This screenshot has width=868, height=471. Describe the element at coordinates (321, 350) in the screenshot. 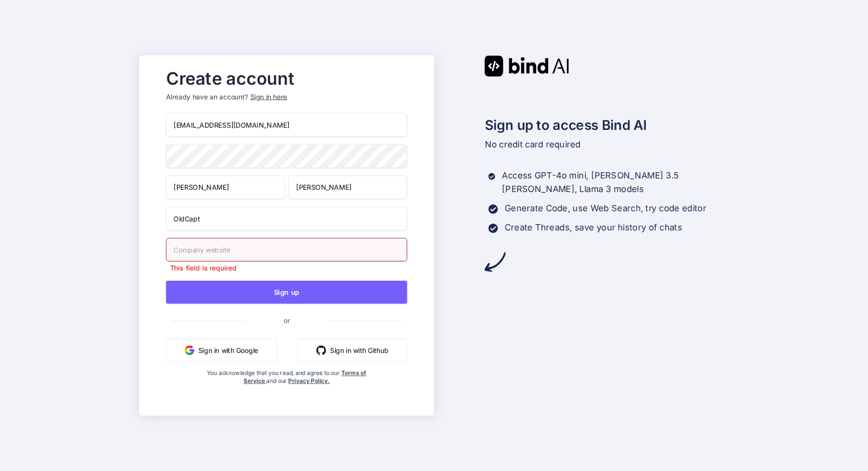

I see `img: github` at that location.